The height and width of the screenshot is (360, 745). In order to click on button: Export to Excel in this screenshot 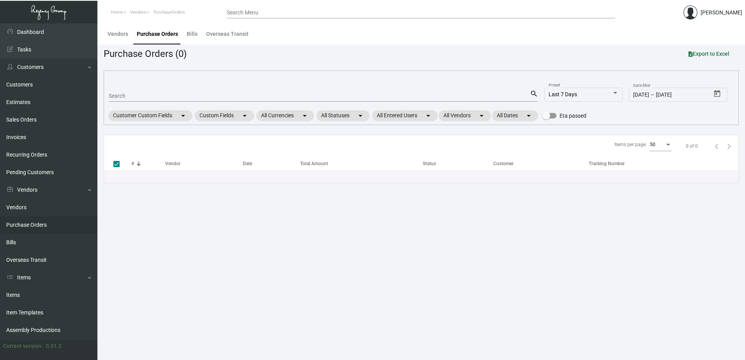, I will do `click(709, 54)`.